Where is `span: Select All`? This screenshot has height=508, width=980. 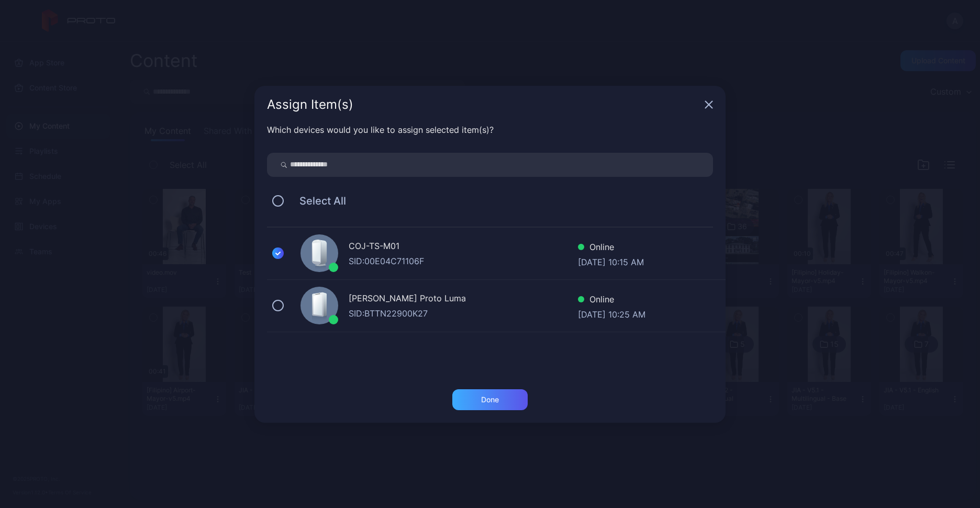
span: Select All is located at coordinates (318, 201).